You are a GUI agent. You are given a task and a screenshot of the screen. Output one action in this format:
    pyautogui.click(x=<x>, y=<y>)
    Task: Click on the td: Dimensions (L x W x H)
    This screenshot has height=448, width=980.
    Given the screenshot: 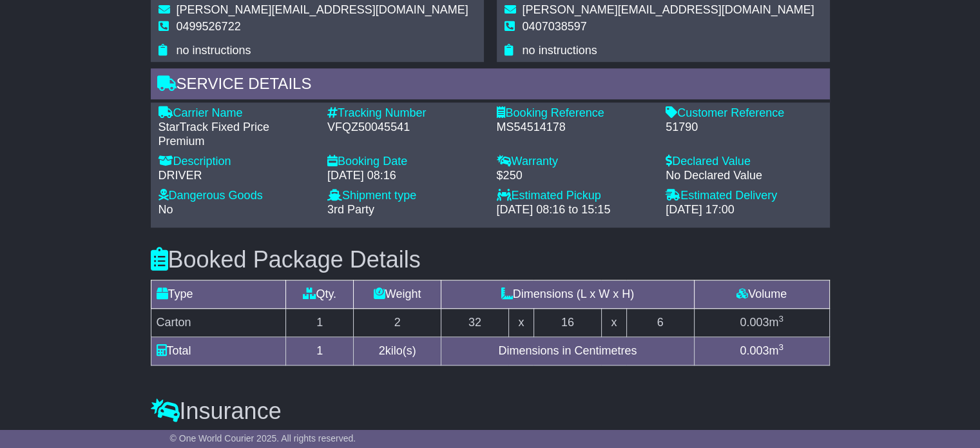 What is the action you would take?
    pyautogui.click(x=568, y=294)
    